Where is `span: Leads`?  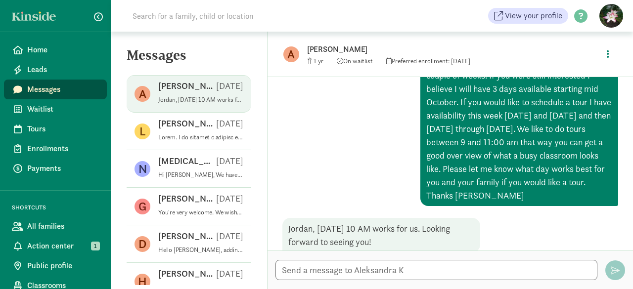 span: Leads is located at coordinates (63, 70).